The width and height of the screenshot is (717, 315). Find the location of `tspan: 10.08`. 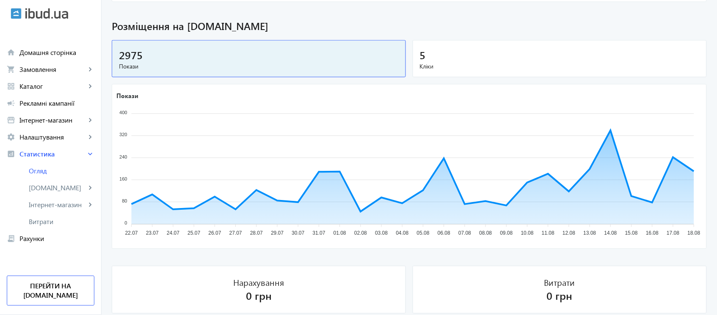

tspan: 10.08 is located at coordinates (528, 234).